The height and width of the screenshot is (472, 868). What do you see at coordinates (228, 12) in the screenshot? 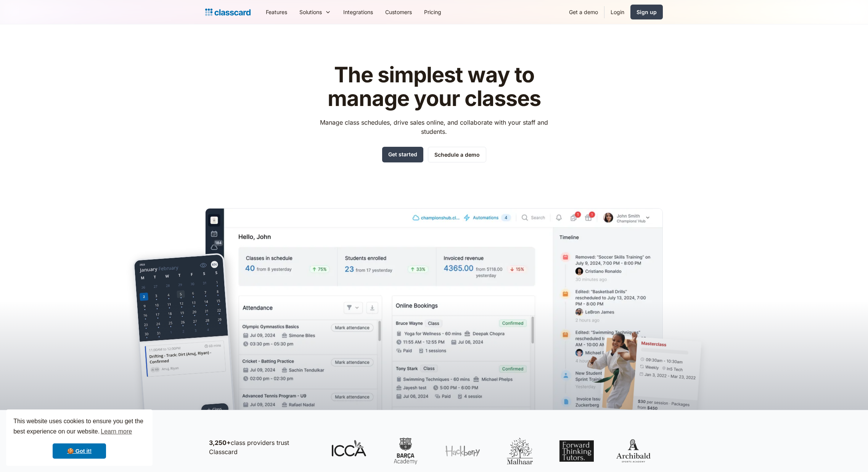
I see `a: home` at bounding box center [228, 12].